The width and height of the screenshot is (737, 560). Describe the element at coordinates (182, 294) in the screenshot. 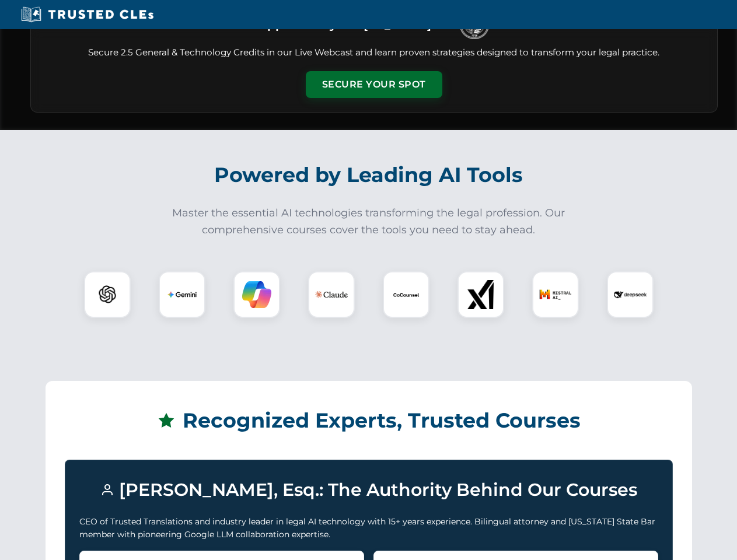

I see `div: Gemini` at that location.